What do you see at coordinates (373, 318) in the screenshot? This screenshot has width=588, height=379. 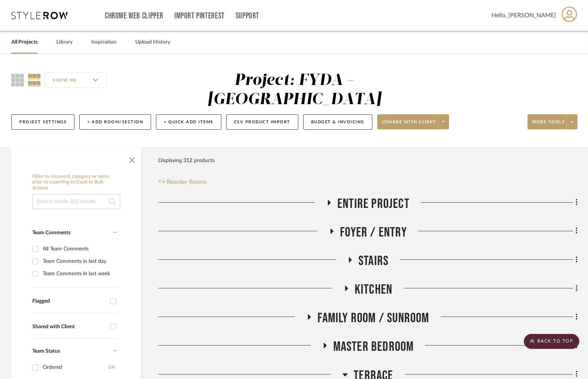 I see `span: Family Room / Sunroom` at bounding box center [373, 318].